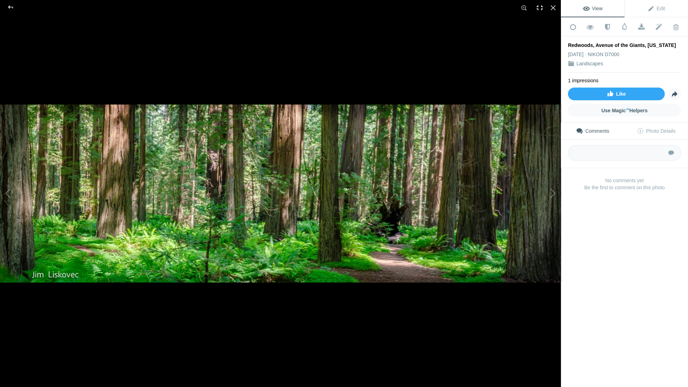 The image size is (688, 387). I want to click on a: Comments, so click(593, 131).